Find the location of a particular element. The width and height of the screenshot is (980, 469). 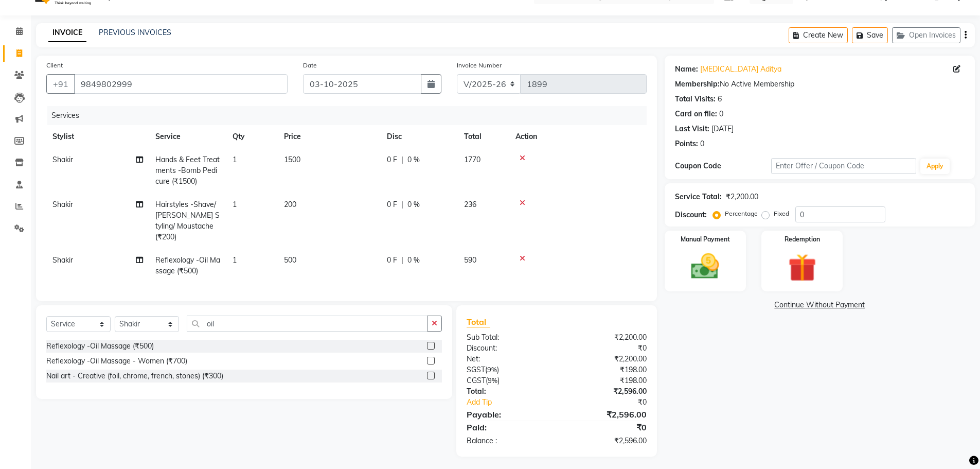

a: PREVIOUS INVOICES is located at coordinates (135, 32).